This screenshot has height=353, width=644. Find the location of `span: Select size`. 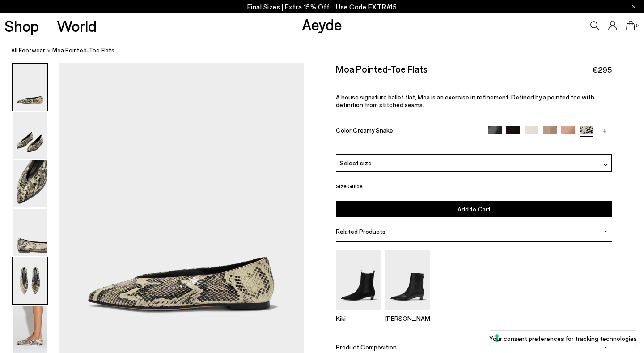

span: Select size is located at coordinates (356, 163).